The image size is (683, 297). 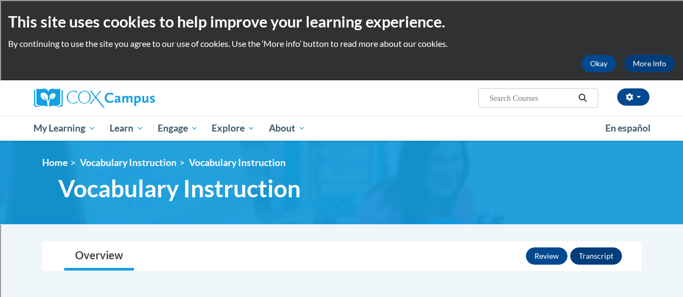 What do you see at coordinates (287, 128) in the screenshot?
I see `span: About` at bounding box center [287, 128].